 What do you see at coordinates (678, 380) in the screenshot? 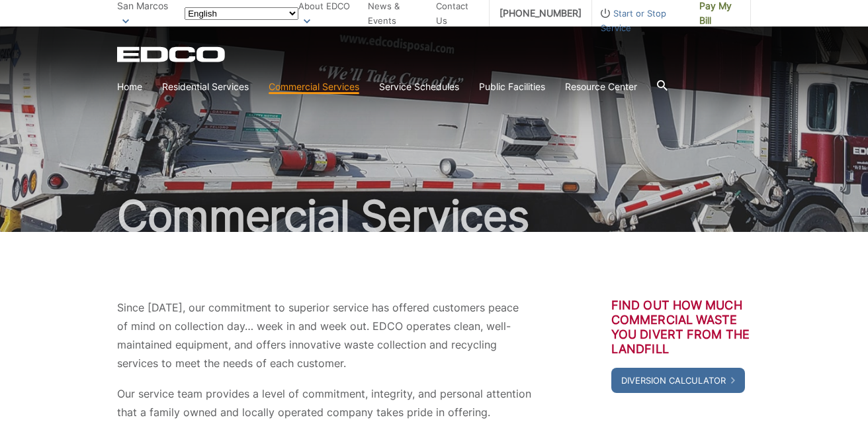
I see `a: Diversion Calculator` at bounding box center [678, 380].